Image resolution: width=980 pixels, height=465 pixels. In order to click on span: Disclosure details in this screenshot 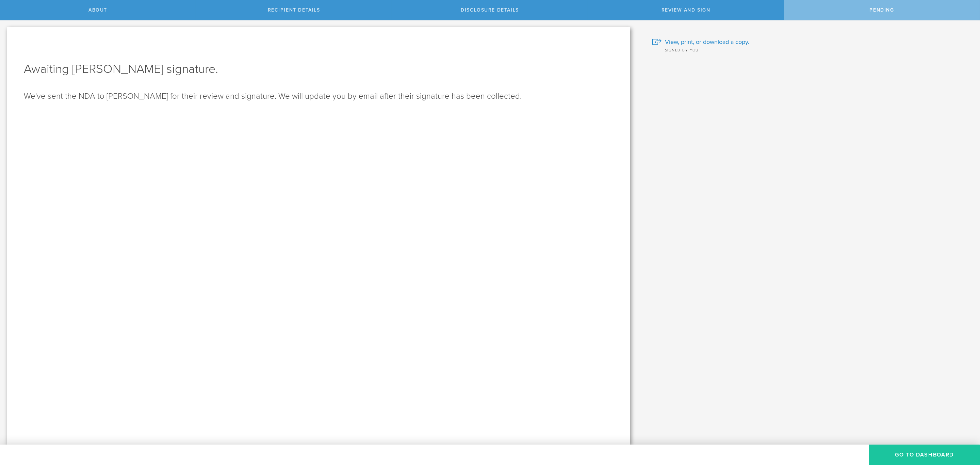, I will do `click(489, 10)`.